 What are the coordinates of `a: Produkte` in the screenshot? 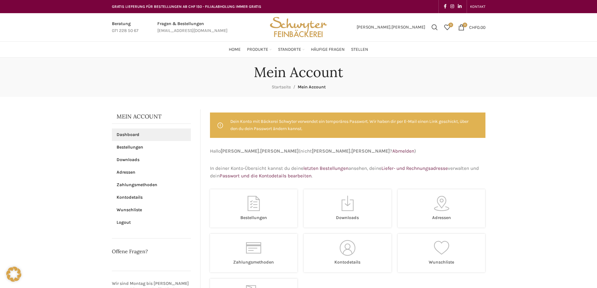 It's located at (259, 50).